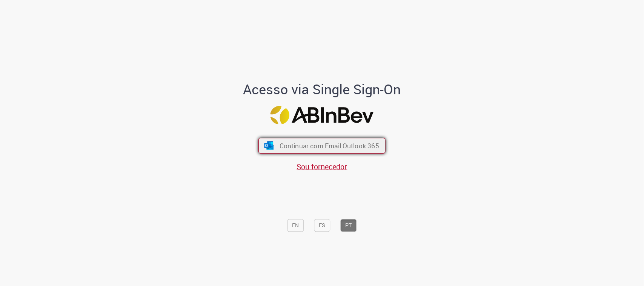 This screenshot has height=286, width=644. Describe the element at coordinates (322, 89) in the screenshot. I see `h1: Acesso via Single Sign-On` at that location.